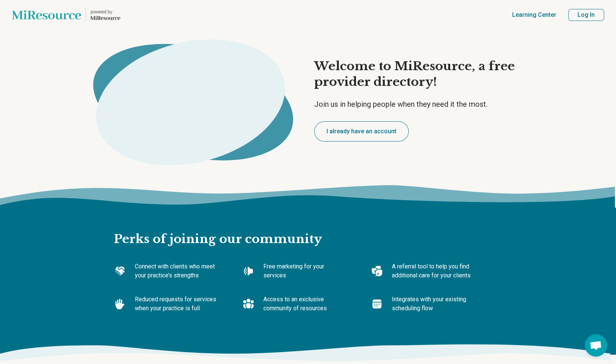 The width and height of the screenshot is (616, 364). What do you see at coordinates (177, 271) in the screenshot?
I see `p: Connect with clients who meet your practice’s strengths` at bounding box center [177, 271].